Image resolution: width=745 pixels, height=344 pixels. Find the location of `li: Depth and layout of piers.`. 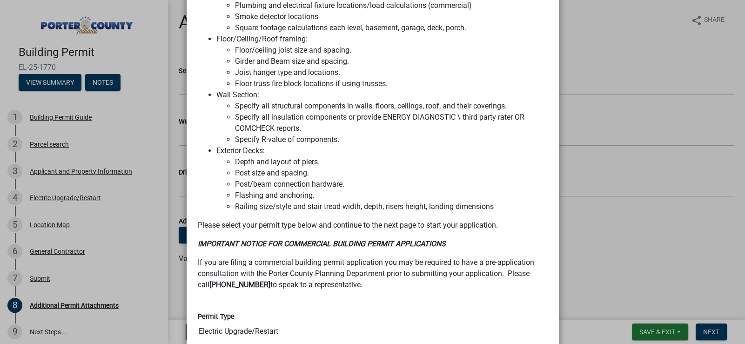

li: Depth and layout of piers. is located at coordinates (391, 162).